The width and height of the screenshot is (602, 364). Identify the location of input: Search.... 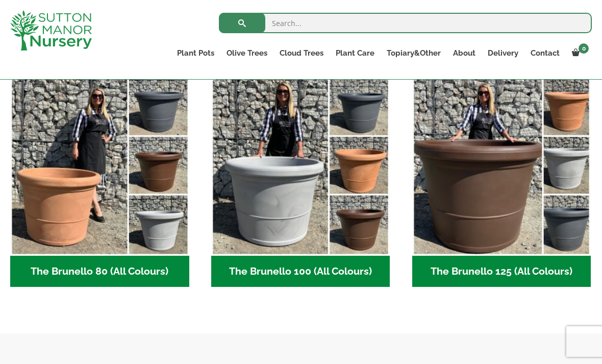
(405, 23).